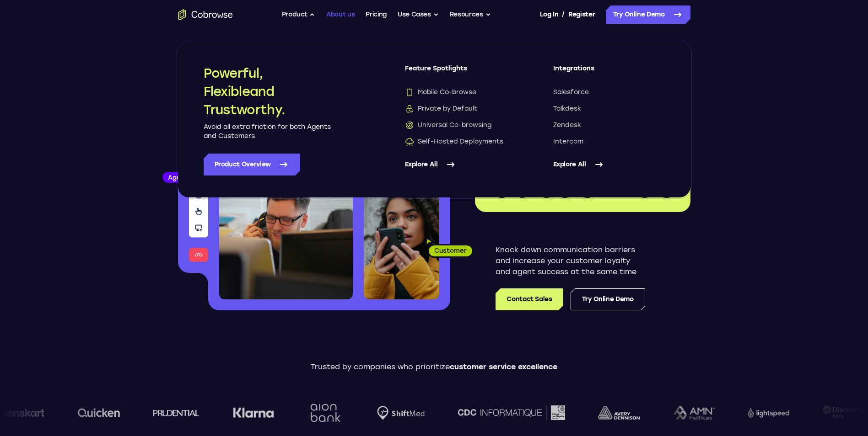 Image resolution: width=868 pixels, height=436 pixels. I want to click on img: Shiftmed, so click(396, 413).